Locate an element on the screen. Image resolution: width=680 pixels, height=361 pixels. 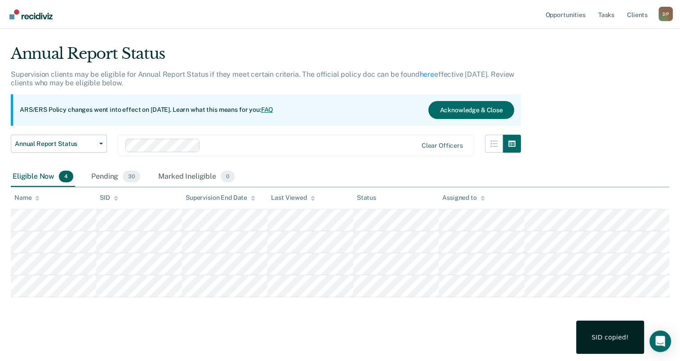
span: 0 is located at coordinates (227, 177).